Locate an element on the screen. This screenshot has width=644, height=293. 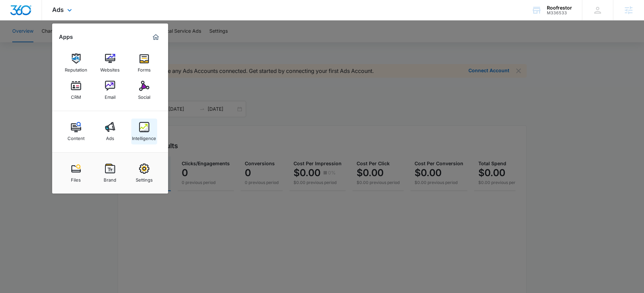
a: Forms is located at coordinates (144, 63).